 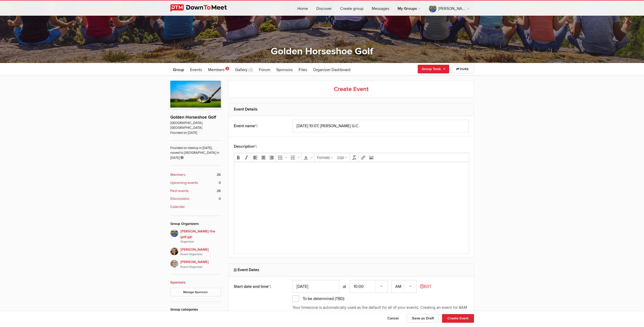 I want to click on span: To be determined (TBD), so click(x=318, y=298).